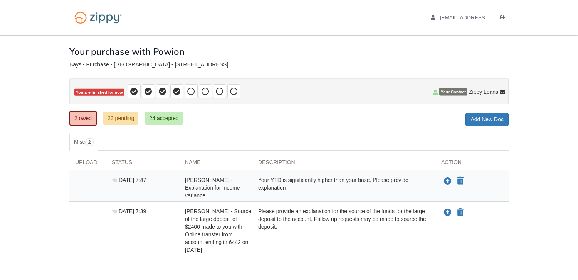 This screenshot has width=578, height=280. I want to click on div: Action, so click(472, 164).